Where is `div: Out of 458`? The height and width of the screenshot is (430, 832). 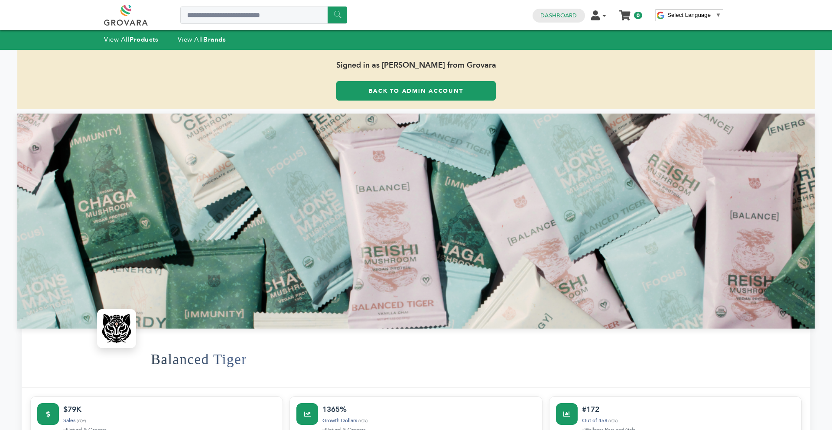 div: Out of 458 is located at coordinates (688, 420).